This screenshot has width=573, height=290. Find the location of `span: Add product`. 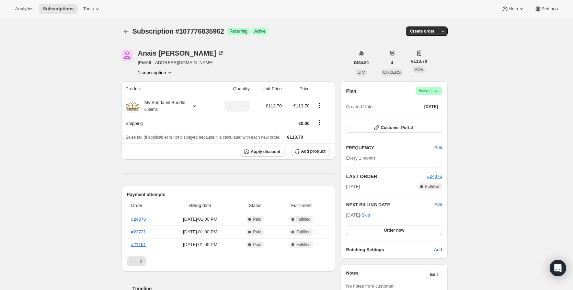

span: Add product is located at coordinates (313, 151).